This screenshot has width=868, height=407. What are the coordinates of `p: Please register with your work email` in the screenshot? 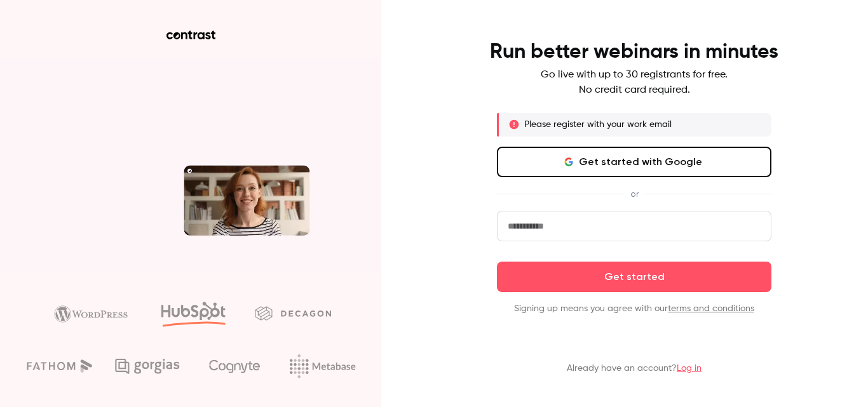 It's located at (598, 124).